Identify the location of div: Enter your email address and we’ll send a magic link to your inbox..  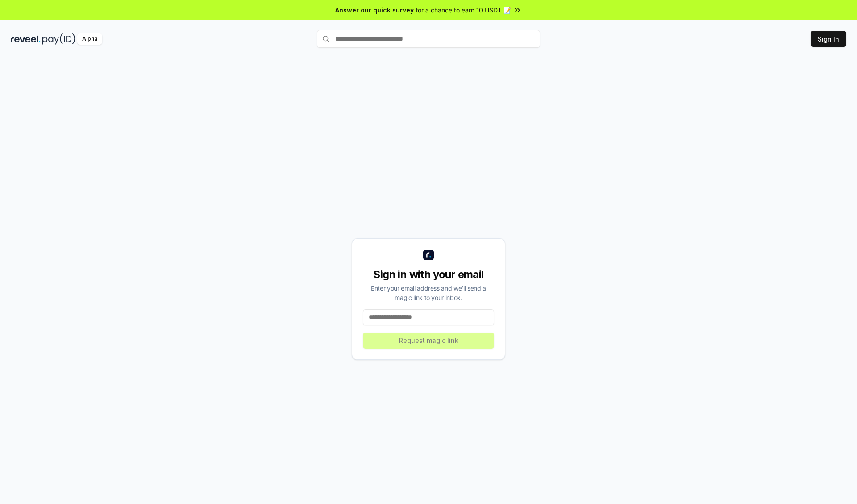
(428, 293).